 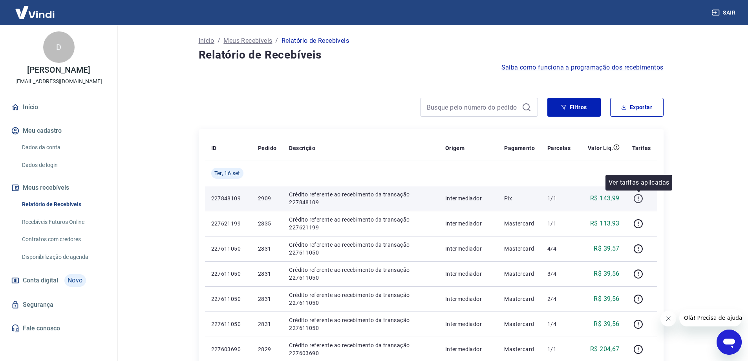 I want to click on p: 2835, so click(x=267, y=223).